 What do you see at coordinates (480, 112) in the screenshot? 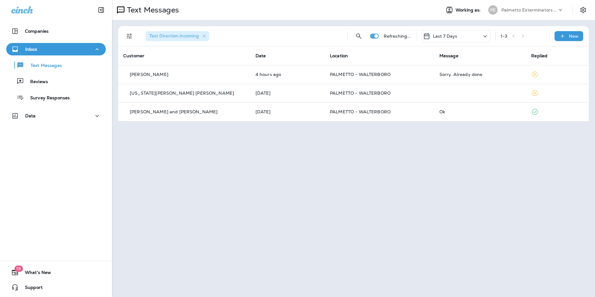
I see `div: Ok` at bounding box center [480, 112].